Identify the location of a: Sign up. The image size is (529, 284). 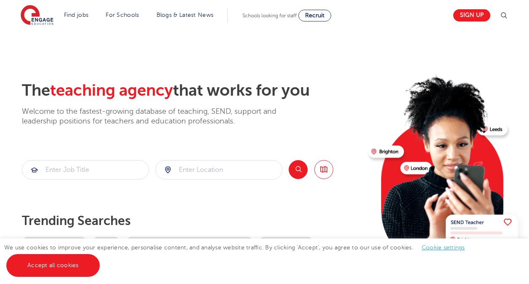
(472, 15).